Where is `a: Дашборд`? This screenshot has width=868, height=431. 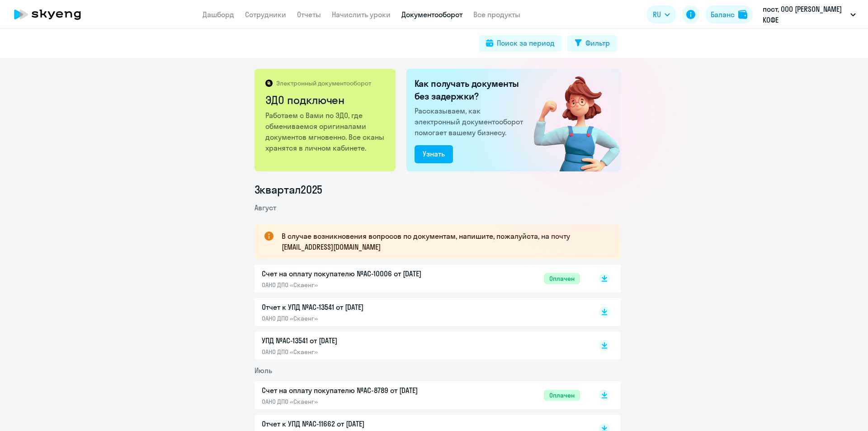 a: Дашборд is located at coordinates (219, 14).